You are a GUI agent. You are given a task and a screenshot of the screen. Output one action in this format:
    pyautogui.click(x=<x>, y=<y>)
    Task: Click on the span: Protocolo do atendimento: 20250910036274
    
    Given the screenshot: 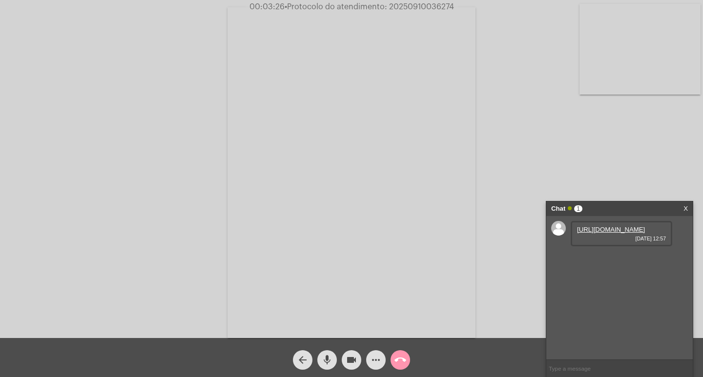 What is the action you would take?
    pyautogui.click(x=369, y=7)
    